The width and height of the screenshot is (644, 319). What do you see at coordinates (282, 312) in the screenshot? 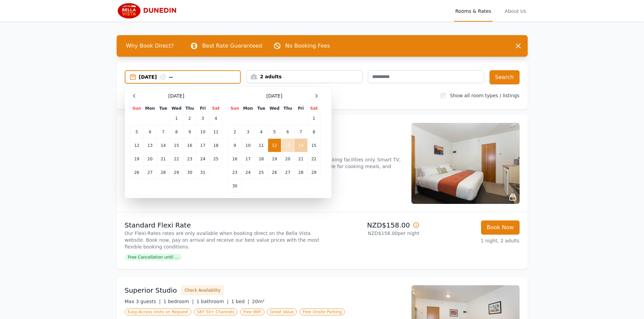
I see `span: Great Value` at bounding box center [282, 312].